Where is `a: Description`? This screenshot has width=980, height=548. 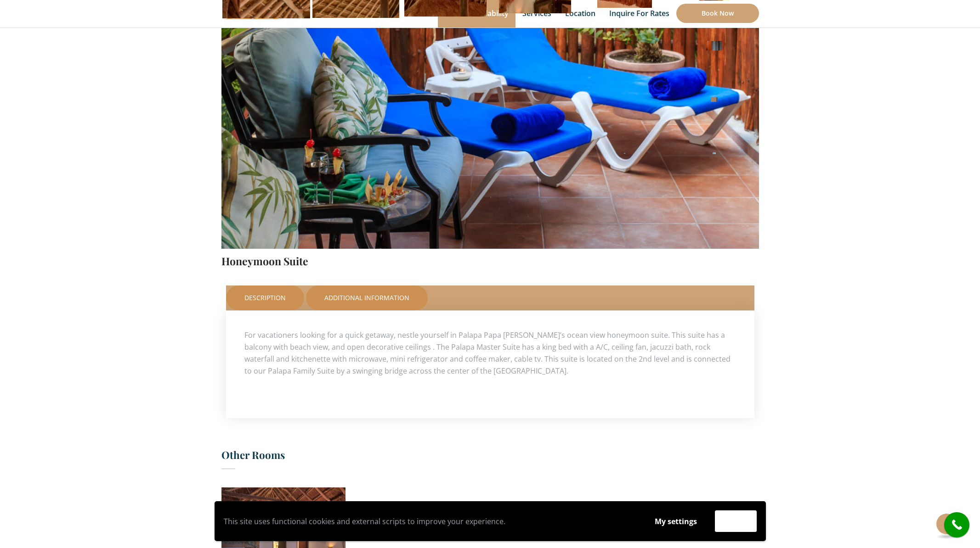 a: Description is located at coordinates (265, 298).